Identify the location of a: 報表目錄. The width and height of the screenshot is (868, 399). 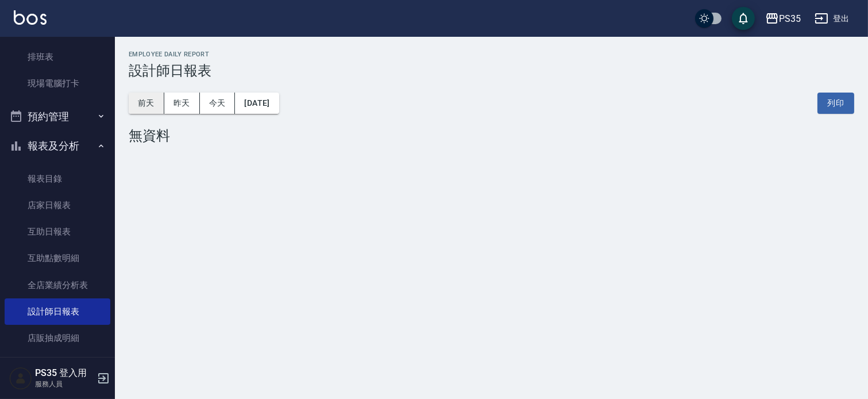
(57, 179).